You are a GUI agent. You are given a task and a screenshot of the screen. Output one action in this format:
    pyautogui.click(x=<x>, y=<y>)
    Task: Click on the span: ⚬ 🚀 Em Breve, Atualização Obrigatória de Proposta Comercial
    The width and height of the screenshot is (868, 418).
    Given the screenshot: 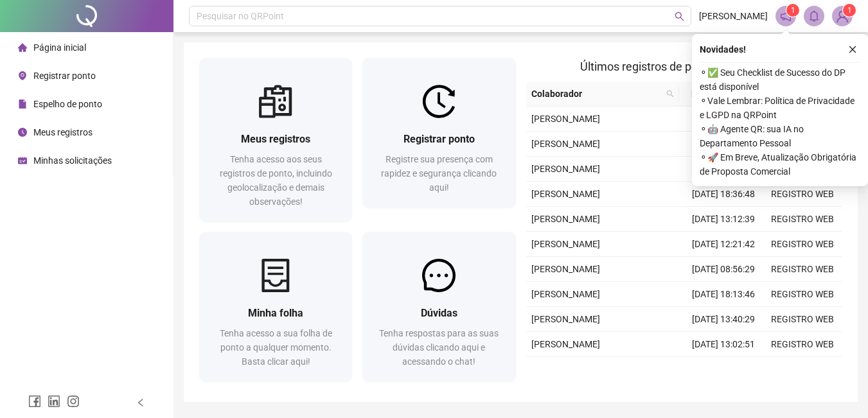 What is the action you would take?
    pyautogui.click(x=780, y=165)
    